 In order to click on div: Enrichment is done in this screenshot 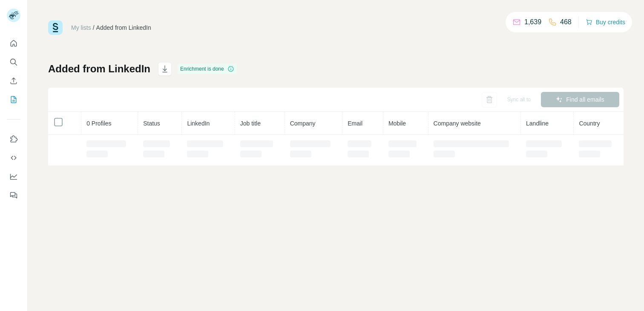, I will do `click(207, 69)`.